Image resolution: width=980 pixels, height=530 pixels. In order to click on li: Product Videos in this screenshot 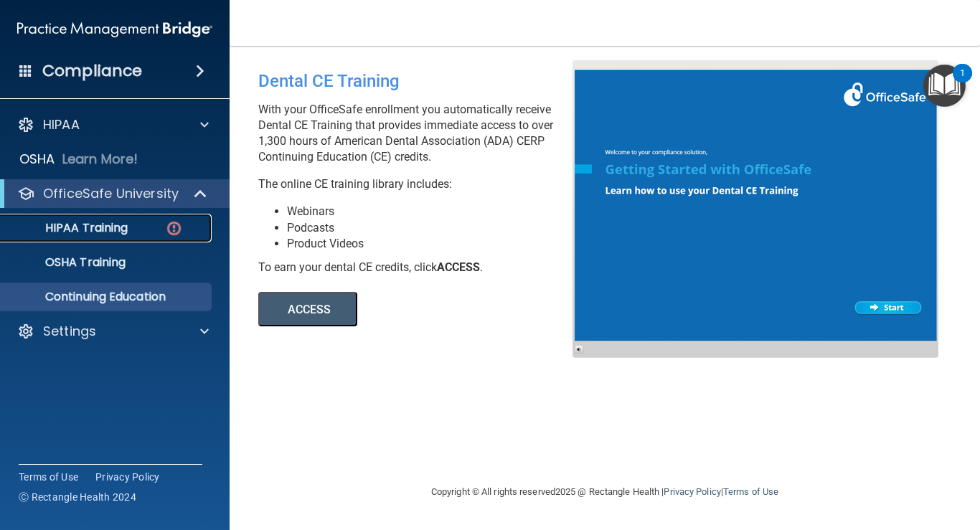, I will do `click(434, 244)`.